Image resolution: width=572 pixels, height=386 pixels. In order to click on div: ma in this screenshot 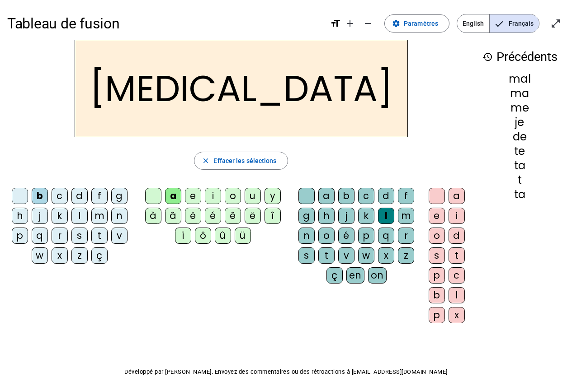, I will do `click(519, 94)`.